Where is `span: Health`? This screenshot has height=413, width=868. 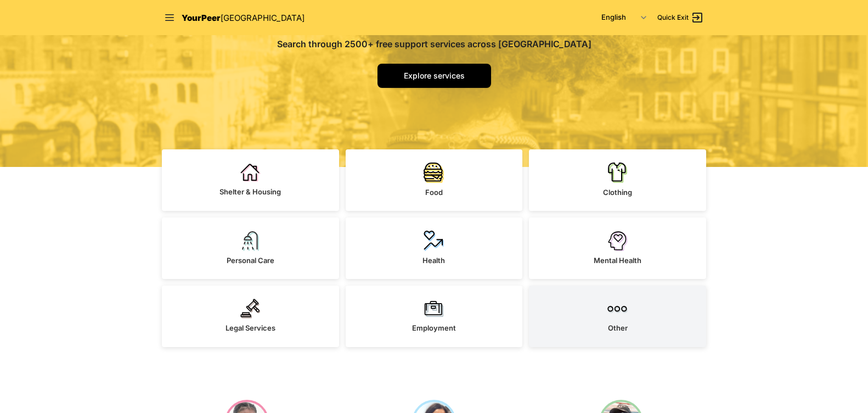 span: Health is located at coordinates (434, 261).